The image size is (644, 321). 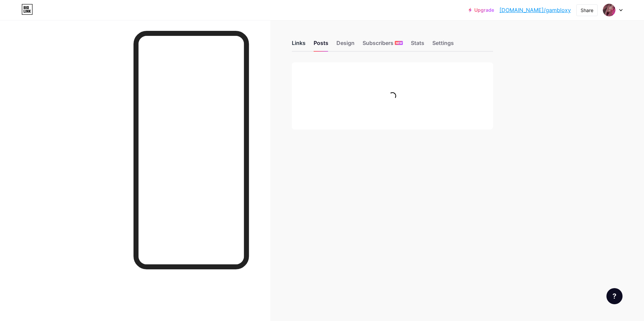 What do you see at coordinates (418, 45) in the screenshot?
I see `div: Stats` at bounding box center [418, 45].